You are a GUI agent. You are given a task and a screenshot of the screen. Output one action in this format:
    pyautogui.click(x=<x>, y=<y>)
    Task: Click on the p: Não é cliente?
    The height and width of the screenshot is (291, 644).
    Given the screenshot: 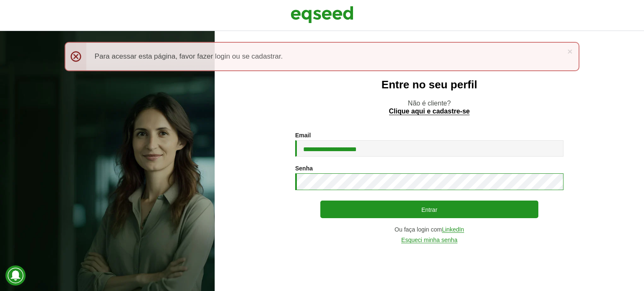 What is the action you would take?
    pyautogui.click(x=430, y=107)
    